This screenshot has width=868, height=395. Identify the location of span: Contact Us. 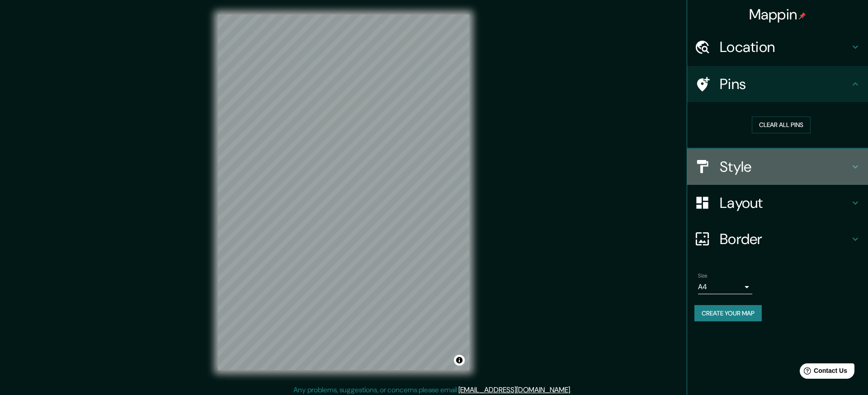
(43, 11).